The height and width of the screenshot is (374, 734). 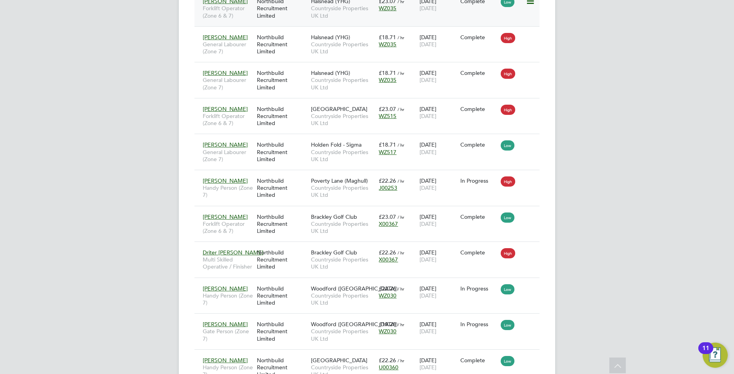 I want to click on span: Brackley Golf Club, so click(x=334, y=252).